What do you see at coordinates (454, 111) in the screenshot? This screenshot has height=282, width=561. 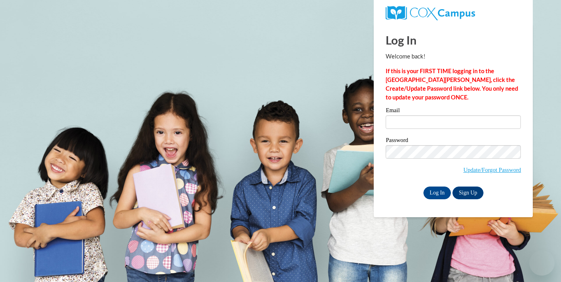 I see `label: Email` at bounding box center [454, 111].